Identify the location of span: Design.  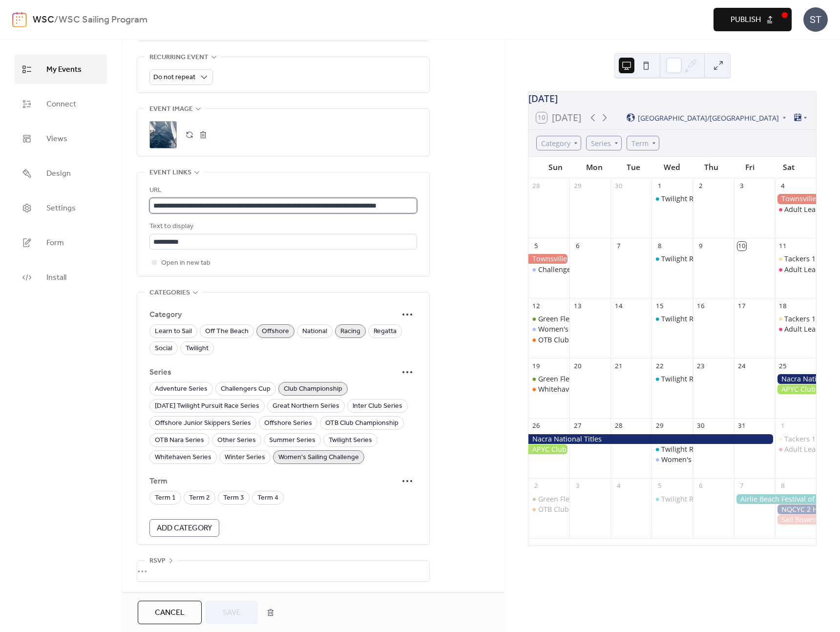
(59, 173).